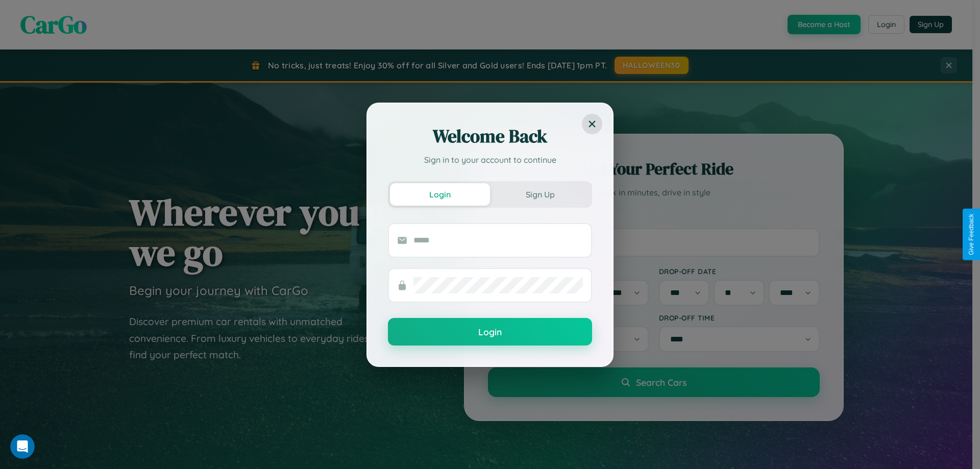  Describe the element at coordinates (972, 234) in the screenshot. I see `div: Give Feedback` at that location.